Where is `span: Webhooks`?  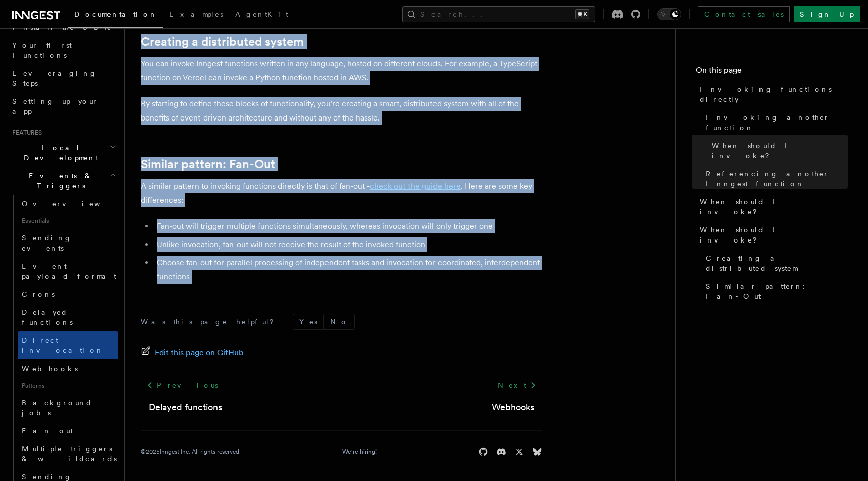 span: Webhooks is located at coordinates (49, 368).